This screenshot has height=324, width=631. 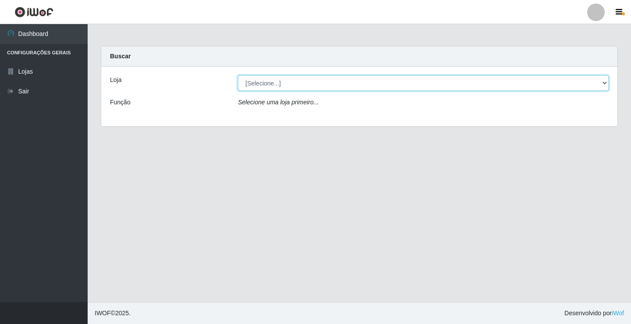 I want to click on label: Loja, so click(x=116, y=80).